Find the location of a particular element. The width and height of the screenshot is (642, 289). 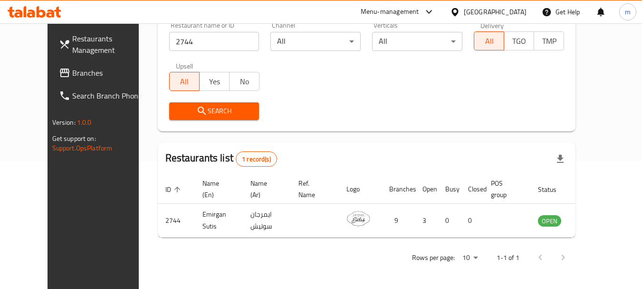

img: Emirgan Sutis is located at coordinates (358, 218).